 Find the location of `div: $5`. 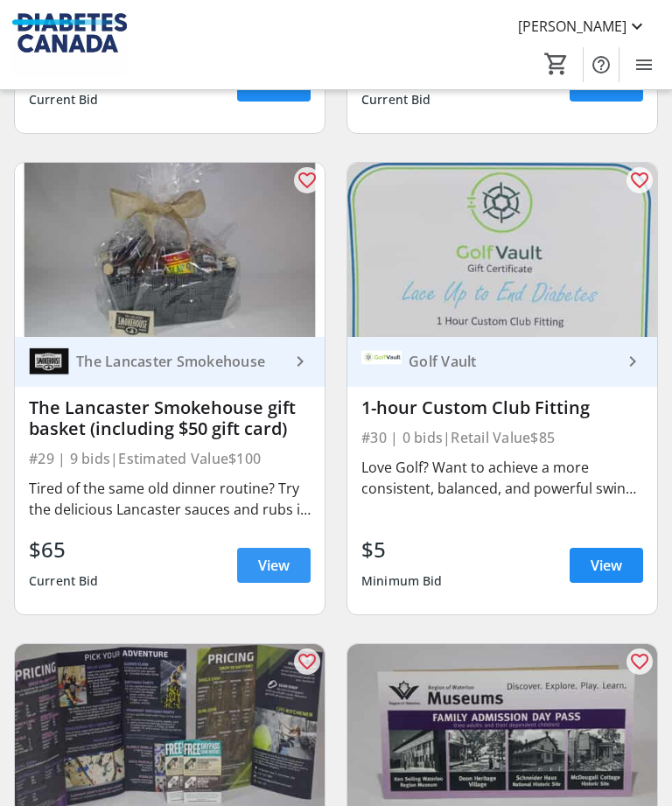

div: $5 is located at coordinates (402, 550).